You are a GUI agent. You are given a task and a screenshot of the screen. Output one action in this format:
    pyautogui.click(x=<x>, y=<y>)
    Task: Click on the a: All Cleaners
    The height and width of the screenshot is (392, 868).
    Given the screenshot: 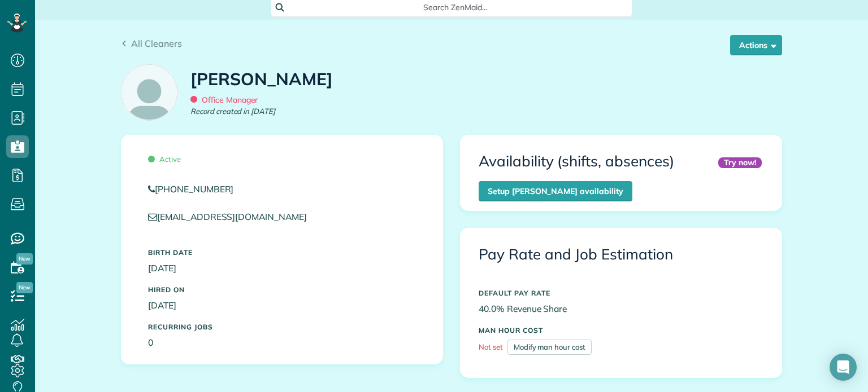 What is the action you would take?
    pyautogui.click(x=152, y=43)
    